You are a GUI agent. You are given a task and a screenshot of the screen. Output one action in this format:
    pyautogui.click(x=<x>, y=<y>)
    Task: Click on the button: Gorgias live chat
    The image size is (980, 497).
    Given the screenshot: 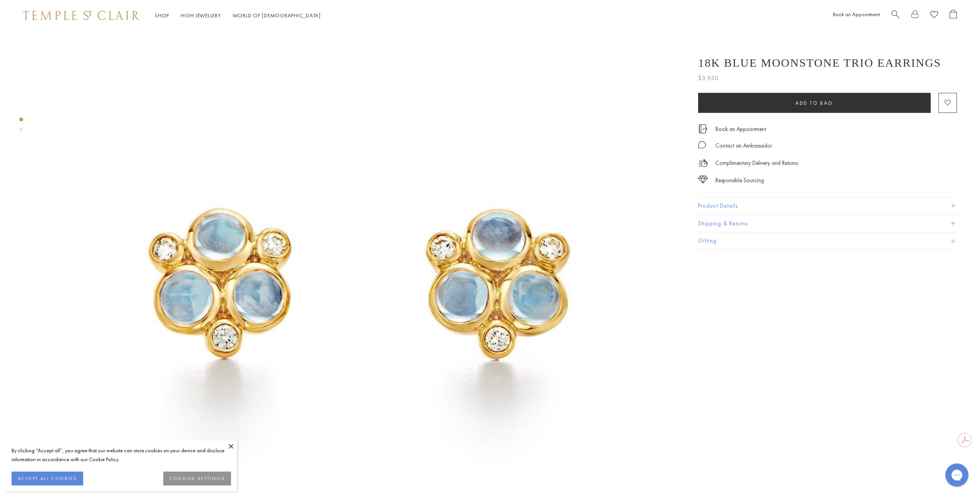 What is the action you would take?
    pyautogui.click(x=15, y=14)
    